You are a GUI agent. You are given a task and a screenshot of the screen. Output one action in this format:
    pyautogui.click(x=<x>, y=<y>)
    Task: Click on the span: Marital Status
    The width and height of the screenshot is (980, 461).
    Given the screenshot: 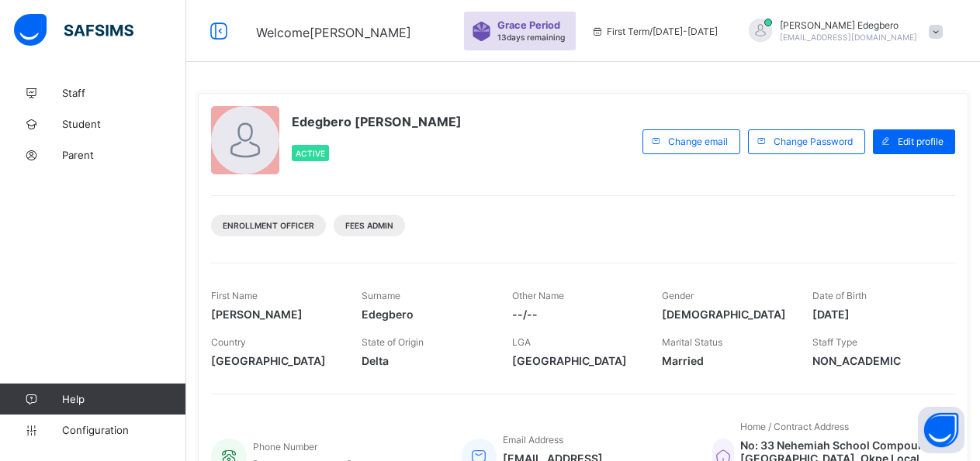 What is the action you would take?
    pyautogui.click(x=693, y=342)
    